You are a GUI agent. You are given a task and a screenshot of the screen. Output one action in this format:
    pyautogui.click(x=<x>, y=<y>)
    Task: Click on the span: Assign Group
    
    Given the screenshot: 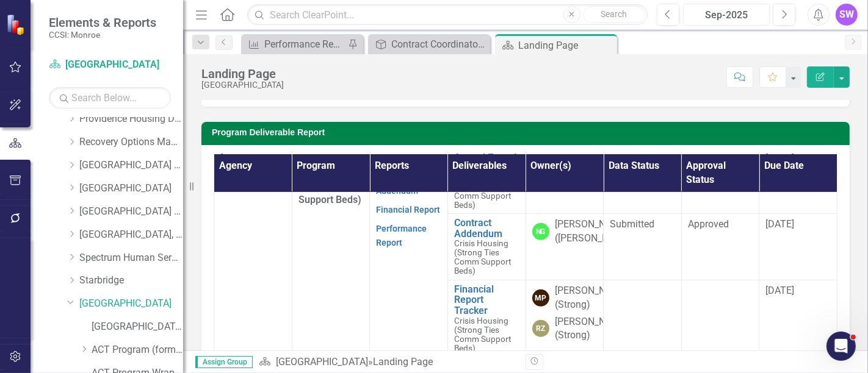 What is the action you would take?
    pyautogui.click(x=224, y=362)
    